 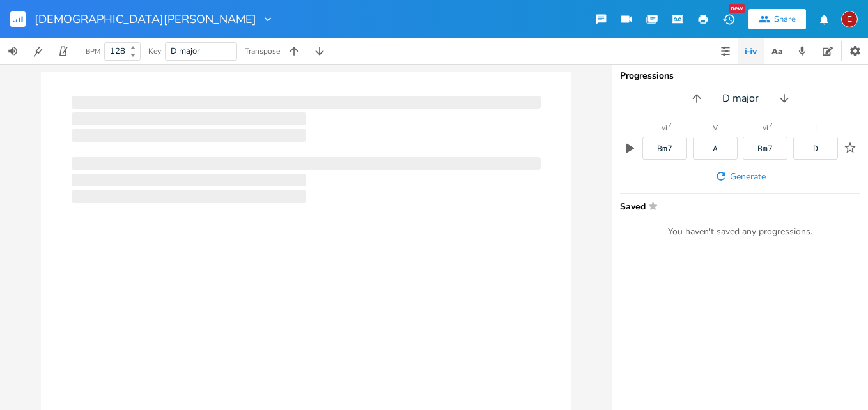 What do you see at coordinates (737, 9) in the screenshot?
I see `div: New` at bounding box center [737, 9].